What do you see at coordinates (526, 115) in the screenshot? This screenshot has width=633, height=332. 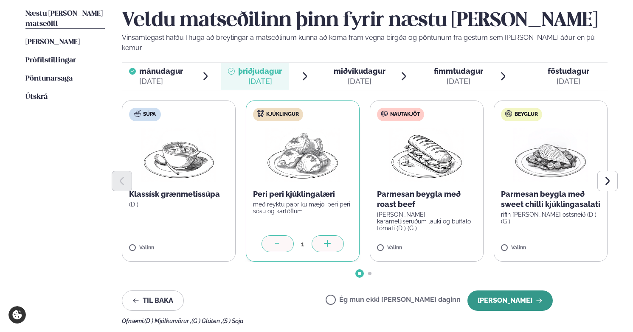 I see `span: Beyglur` at bounding box center [526, 115].